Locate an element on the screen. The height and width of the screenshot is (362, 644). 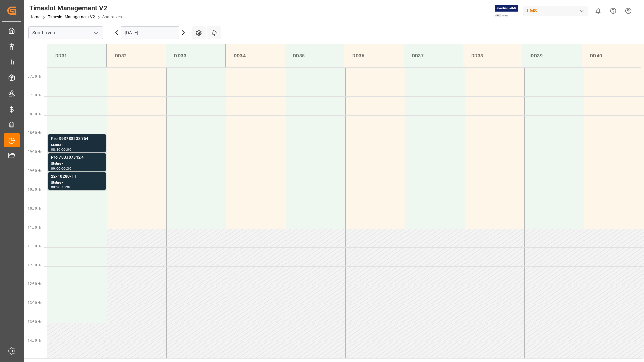
span: 09:30 Hr is located at coordinates (34, 170).